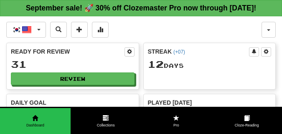  What do you see at coordinates (210, 64) in the screenshot?
I see `div: Day s` at bounding box center [210, 64].